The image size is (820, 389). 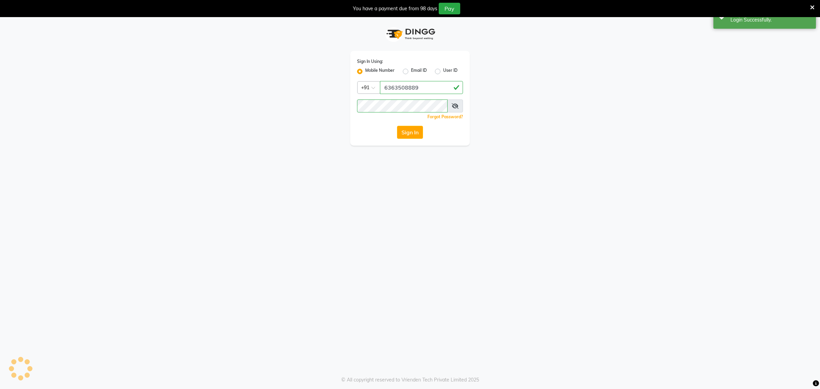 I want to click on label: User ID, so click(x=450, y=71).